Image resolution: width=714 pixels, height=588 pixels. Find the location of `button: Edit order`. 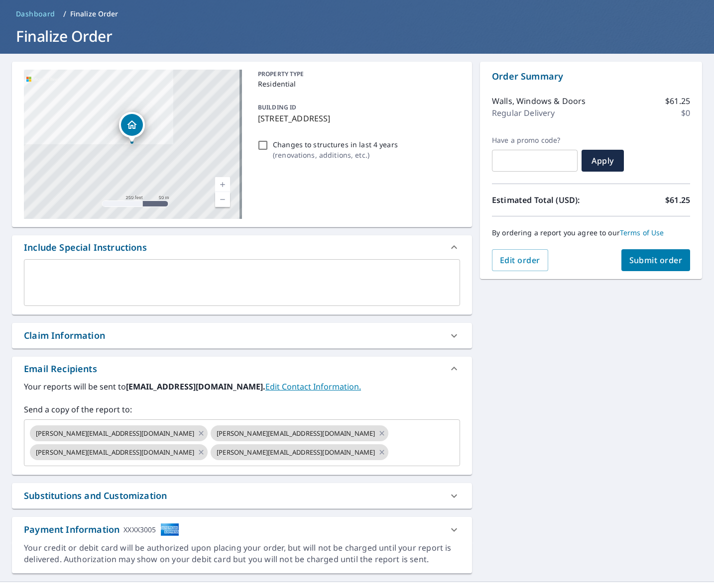

button: Edit order is located at coordinates (520, 260).